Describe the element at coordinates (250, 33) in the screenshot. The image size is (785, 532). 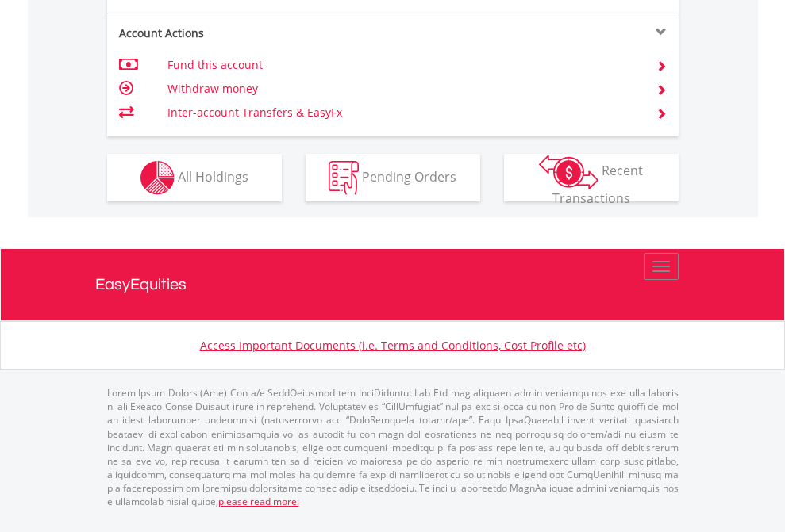
I see `div: Account Actions` at that location.